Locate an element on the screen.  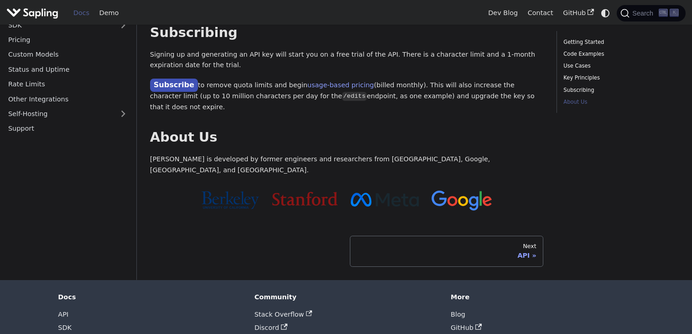
a: Getting Started is located at coordinates (620, 42).